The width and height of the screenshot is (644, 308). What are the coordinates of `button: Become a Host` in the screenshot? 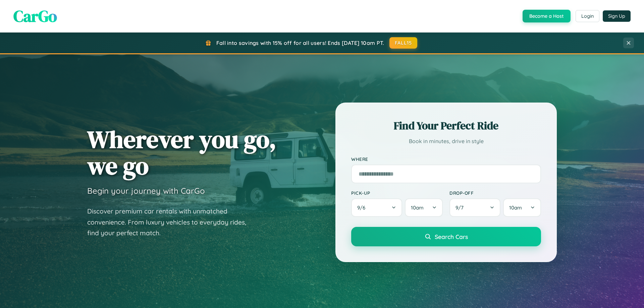 It's located at (546, 16).